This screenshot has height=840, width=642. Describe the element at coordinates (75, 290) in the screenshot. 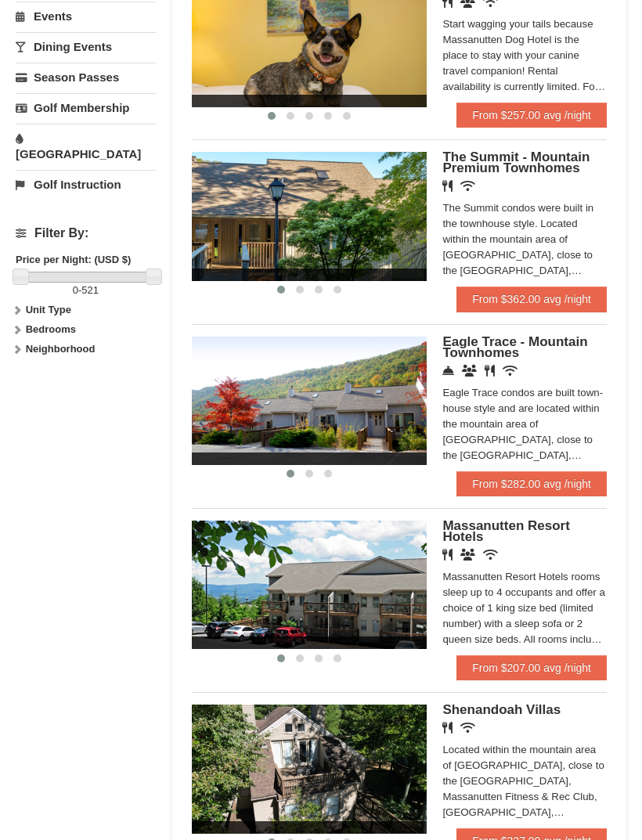

I see `span: 0` at that location.